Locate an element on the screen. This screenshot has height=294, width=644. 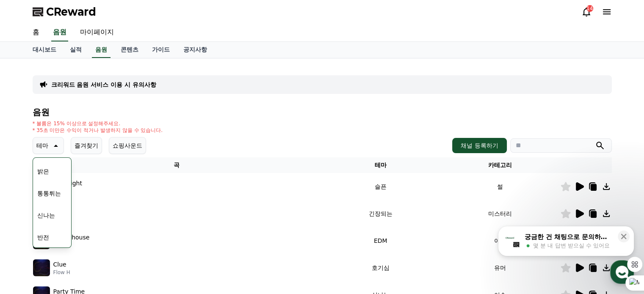
button: 신나는 is located at coordinates (46, 215).